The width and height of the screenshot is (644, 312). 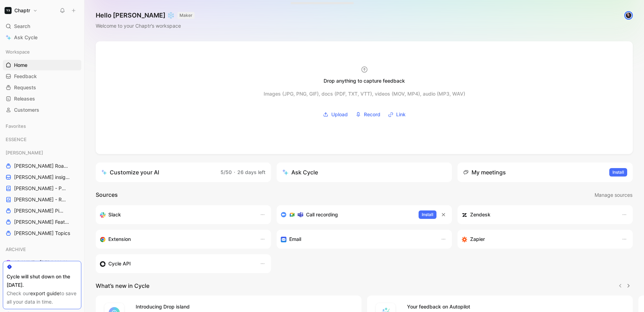 What do you see at coordinates (397, 114) in the screenshot?
I see `button: Link` at bounding box center [397, 114].